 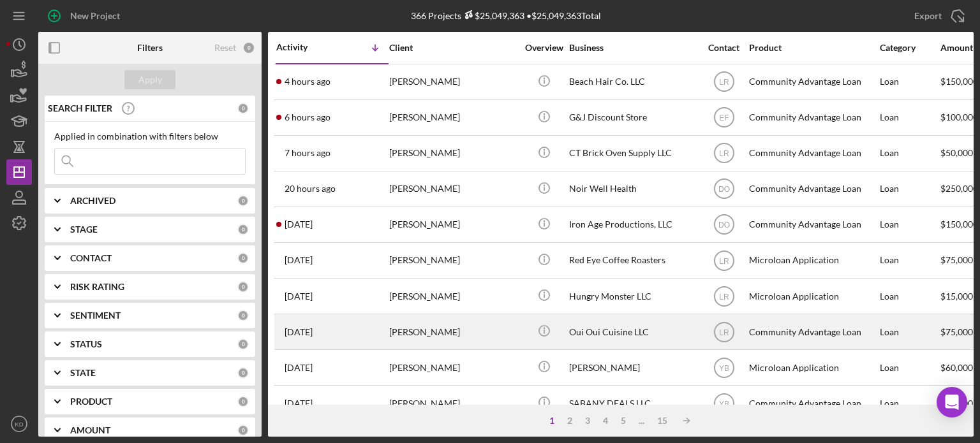 What do you see at coordinates (150, 48) in the screenshot?
I see `b: Filters` at bounding box center [150, 48].